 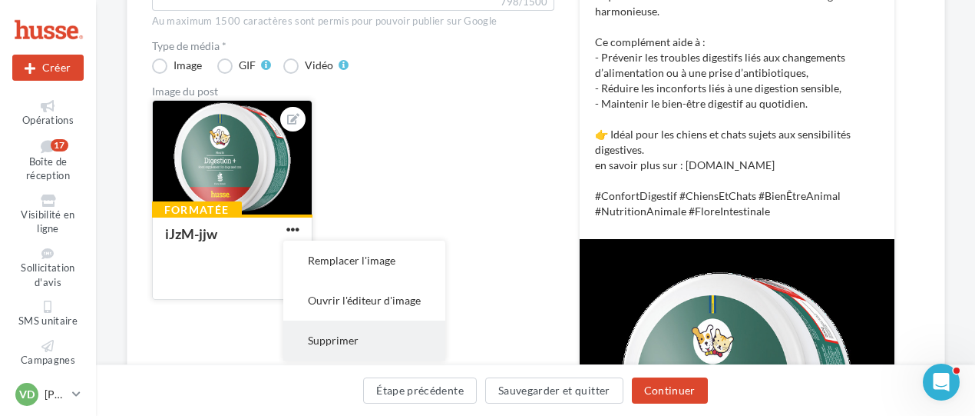 I want to click on div: Vidéo, so click(x=319, y=65).